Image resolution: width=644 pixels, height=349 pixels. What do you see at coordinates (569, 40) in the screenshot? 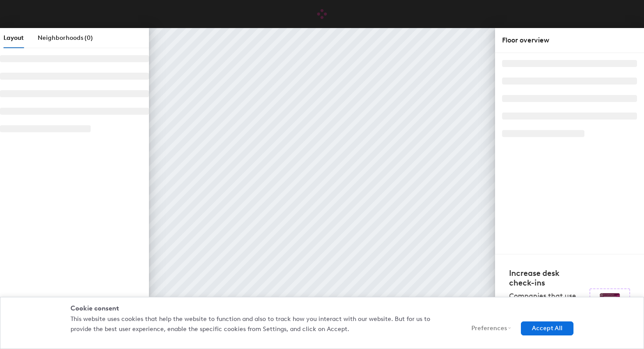
I see `div: Floor overview` at bounding box center [569, 40].